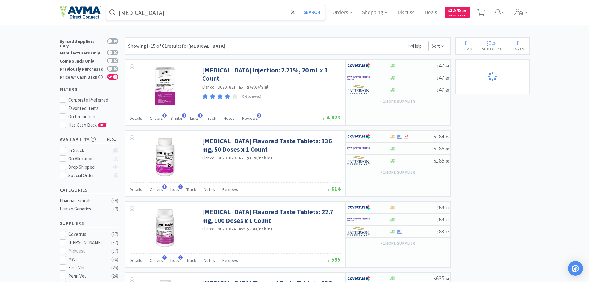  Describe the element at coordinates (457, 16) in the screenshot. I see `span: Cash Back` at that location.